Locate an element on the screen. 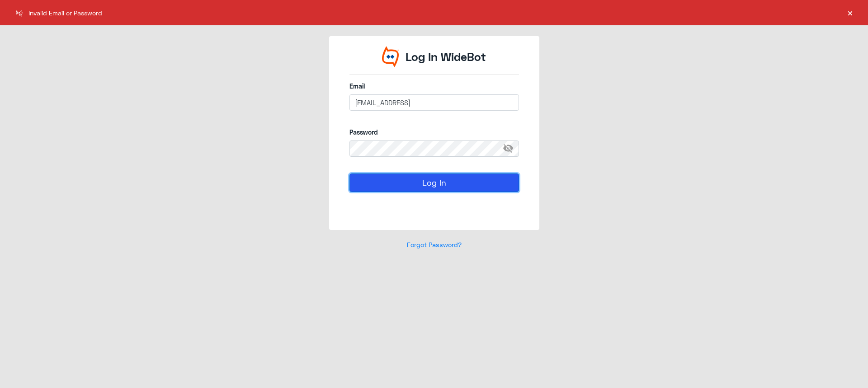 The image size is (868, 388). a: Forgot Password? is located at coordinates (434, 245).